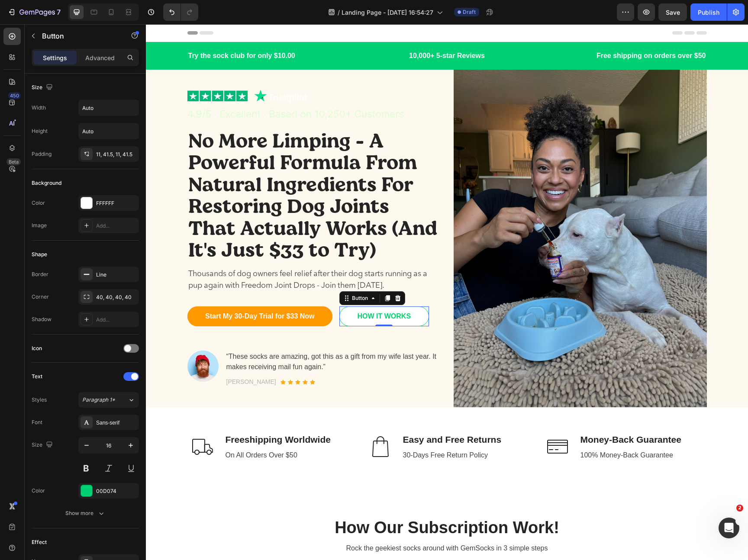  Describe the element at coordinates (301, 32) in the screenshot. I see `p: 10,000+ 5-star Reviews` at that location.